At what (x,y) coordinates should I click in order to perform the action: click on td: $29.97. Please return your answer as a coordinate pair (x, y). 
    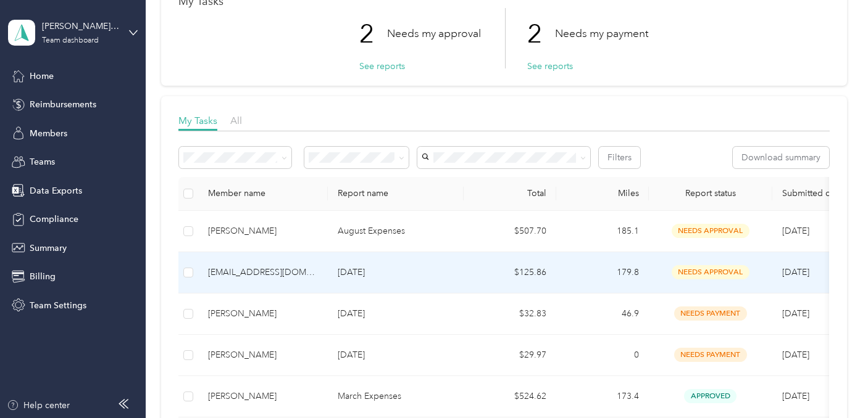
    Looking at the image, I should click on (509, 355).